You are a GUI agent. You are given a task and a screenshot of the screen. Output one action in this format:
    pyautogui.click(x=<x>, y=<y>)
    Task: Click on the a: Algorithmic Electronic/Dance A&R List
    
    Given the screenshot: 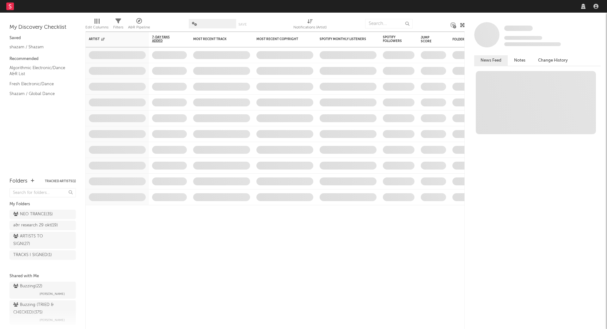 What is the action you would take?
    pyautogui.click(x=40, y=71)
    